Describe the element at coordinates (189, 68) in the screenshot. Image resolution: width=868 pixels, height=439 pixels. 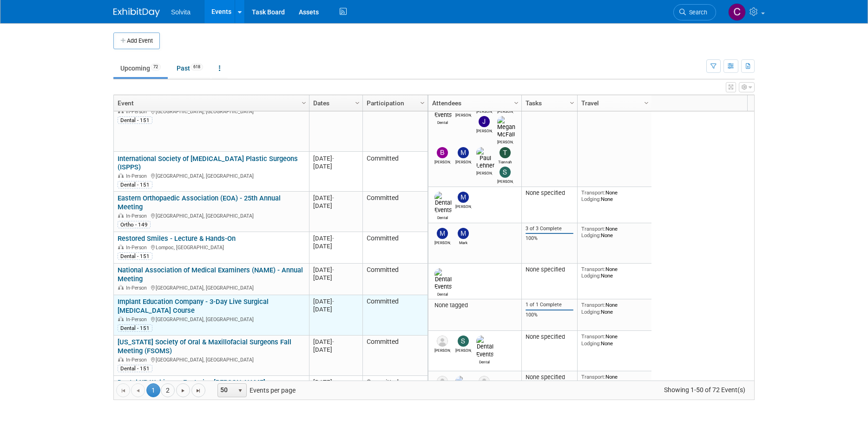
I see `a: Past618` at that location.